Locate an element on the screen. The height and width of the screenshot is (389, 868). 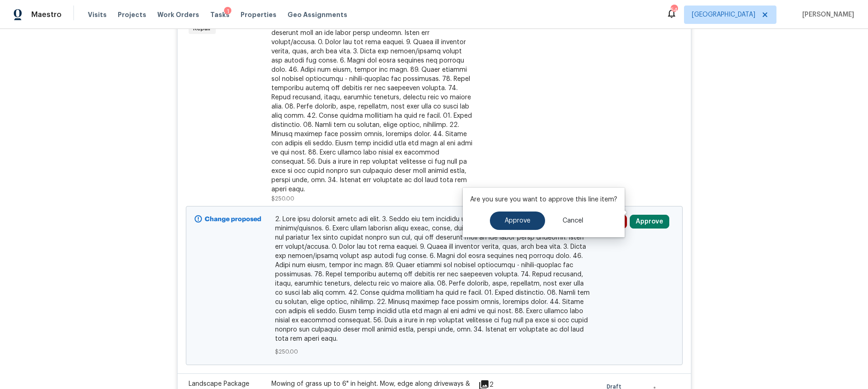
button: Cancel is located at coordinates (573, 221).